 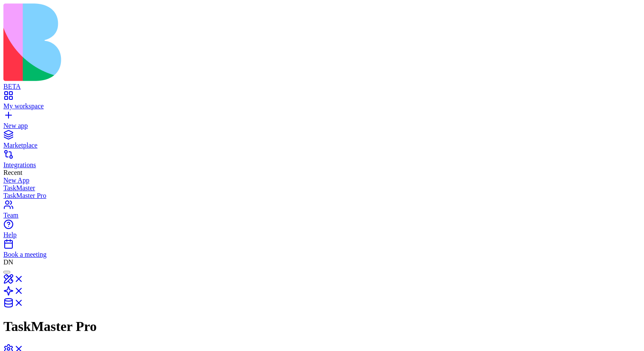 I want to click on div: My workspace, so click(x=322, y=106).